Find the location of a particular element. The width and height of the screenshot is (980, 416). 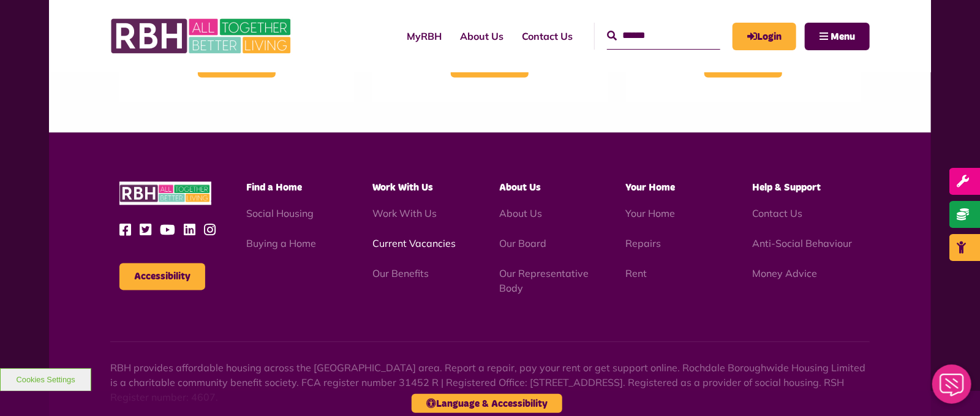

div: Close Web Assistant is located at coordinates (27, 23).